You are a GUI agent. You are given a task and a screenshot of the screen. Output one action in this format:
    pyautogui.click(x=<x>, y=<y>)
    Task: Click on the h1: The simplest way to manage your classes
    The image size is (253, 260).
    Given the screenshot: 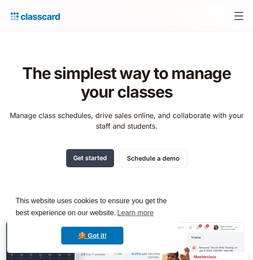 What is the action you would take?
    pyautogui.click(x=127, y=83)
    